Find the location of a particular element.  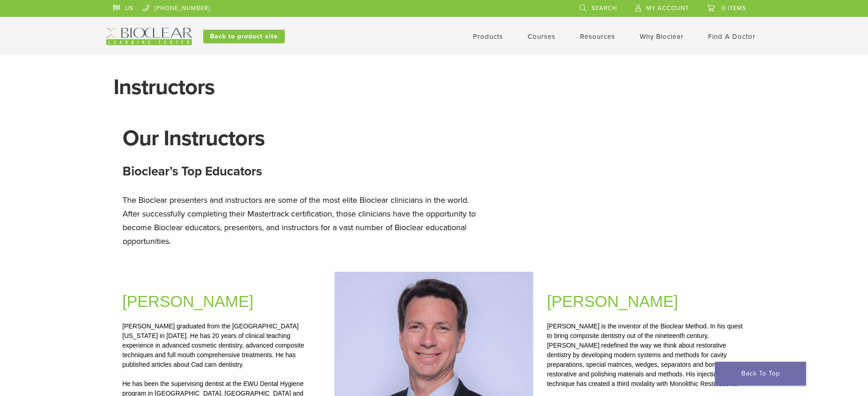

span: My Account is located at coordinates (667, 8).